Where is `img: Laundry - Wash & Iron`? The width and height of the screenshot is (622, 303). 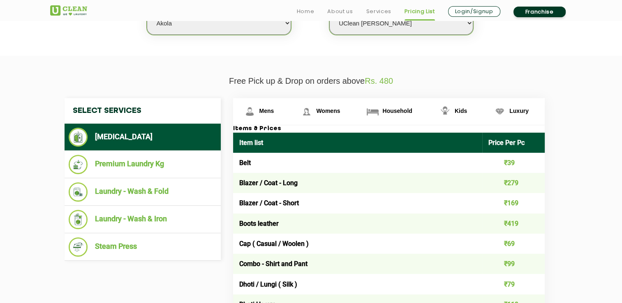
img: Laundry - Wash & Iron is located at coordinates (78, 219).